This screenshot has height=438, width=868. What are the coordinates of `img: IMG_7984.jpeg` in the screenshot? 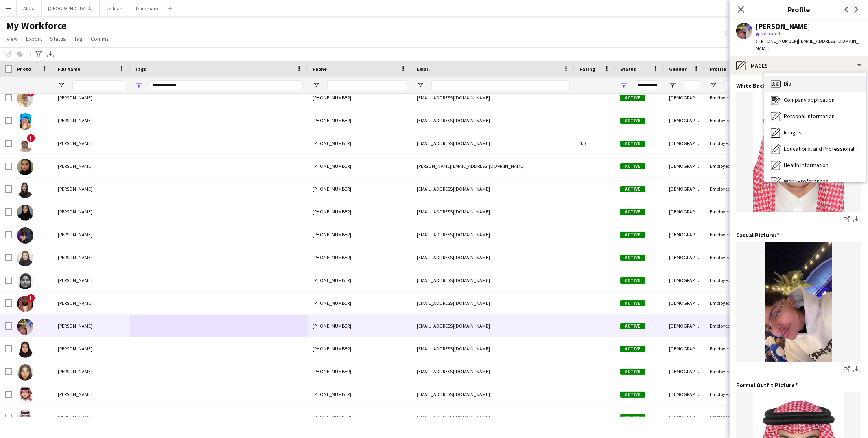 It's located at (799, 152).